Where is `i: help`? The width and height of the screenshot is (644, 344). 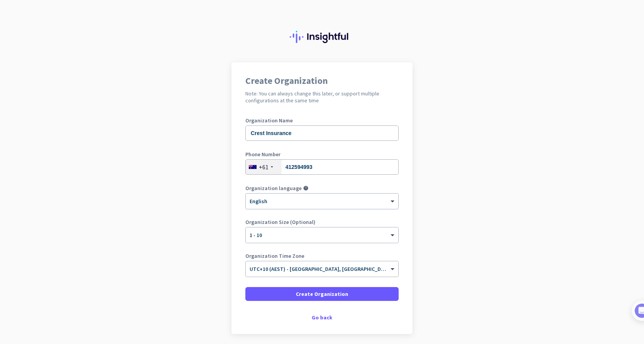
i: help is located at coordinates (306, 188).